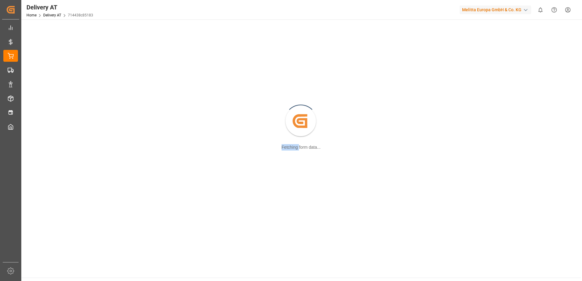  What do you see at coordinates (60, 7) in the screenshot?
I see `div: Delivery AT` at bounding box center [60, 7].